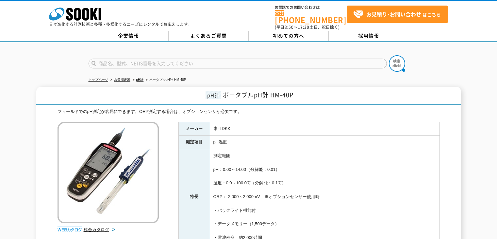  Describe the element at coordinates (307, 27) in the screenshot. I see `span: (平日 ～ 土日、祝日除く)` at that location.